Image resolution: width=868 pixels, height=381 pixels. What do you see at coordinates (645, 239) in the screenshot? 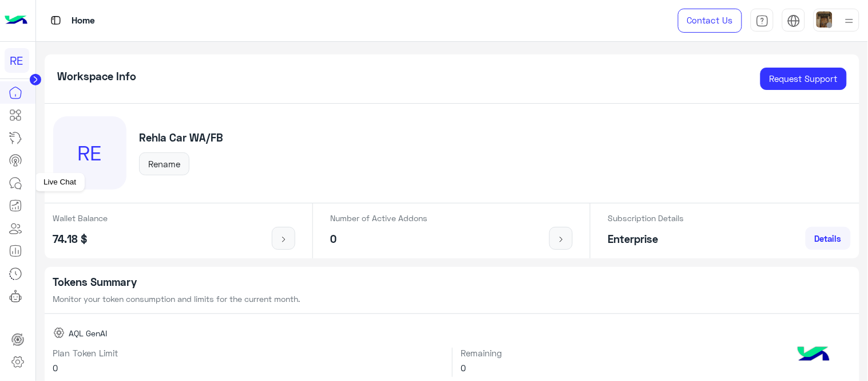
I see `h5: Enterprise` at bounding box center [645, 239].